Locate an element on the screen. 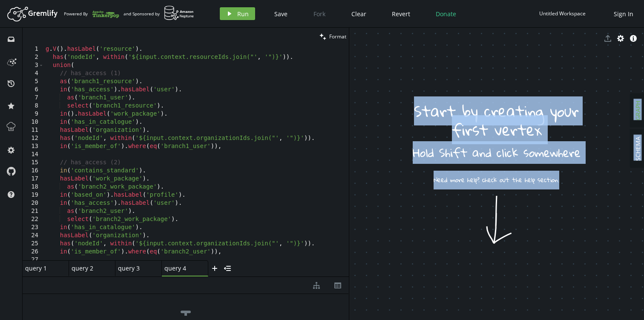 Image resolution: width=644 pixels, height=320 pixels. div: 13 is located at coordinates (33, 146).